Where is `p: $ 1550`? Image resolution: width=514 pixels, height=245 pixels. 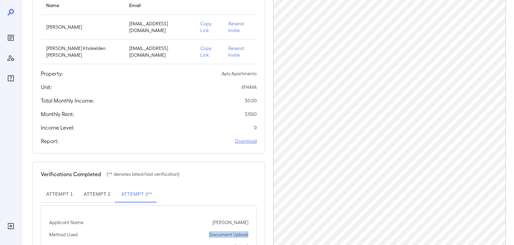 p: $ 1550 is located at coordinates (250, 114).